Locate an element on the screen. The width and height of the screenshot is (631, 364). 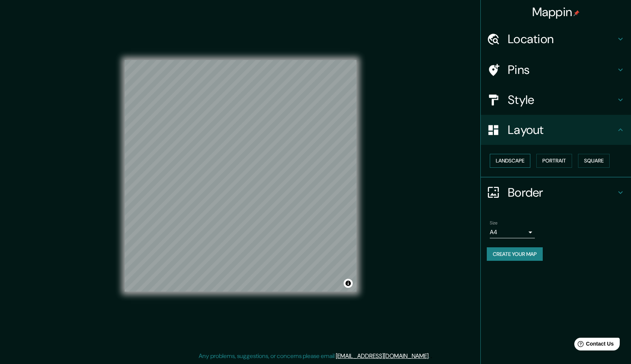
button: Square is located at coordinates (594, 161).